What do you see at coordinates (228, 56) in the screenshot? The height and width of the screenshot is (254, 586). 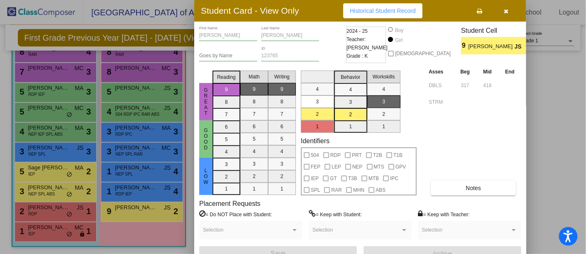 I see `input: goes by name` at bounding box center [228, 56].